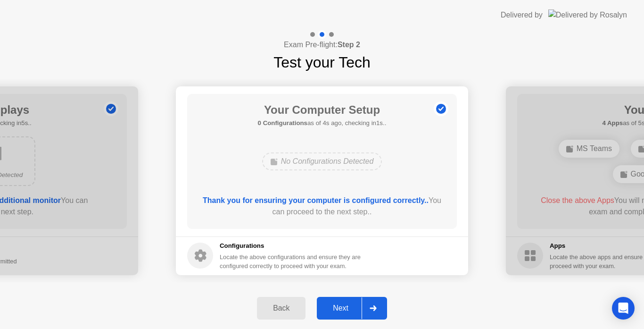  Describe the element at coordinates (322, 110) in the screenshot. I see `h1: Your Computer Setup` at that location.